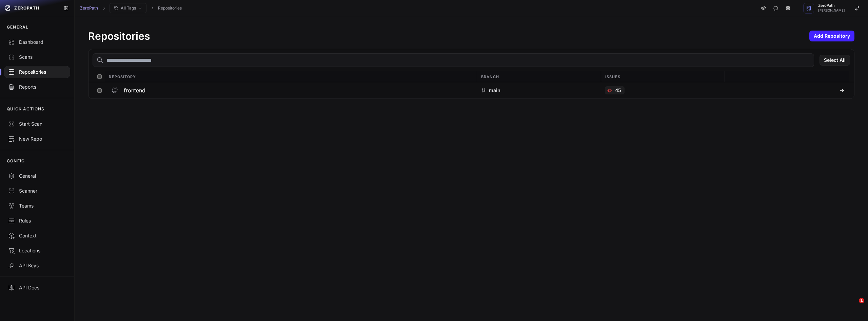  What do you see at coordinates (291, 76) in the screenshot?
I see `div: Repository` at bounding box center [291, 76].